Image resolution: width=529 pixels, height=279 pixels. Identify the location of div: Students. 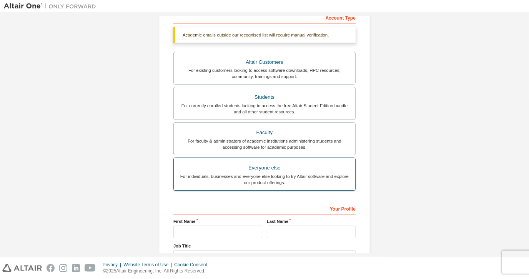
(265, 97).